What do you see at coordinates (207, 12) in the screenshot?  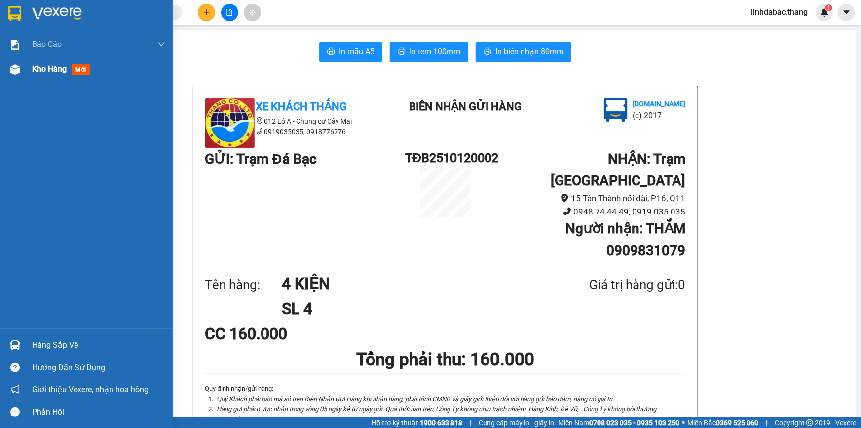 I see `span: plus` at bounding box center [207, 12].